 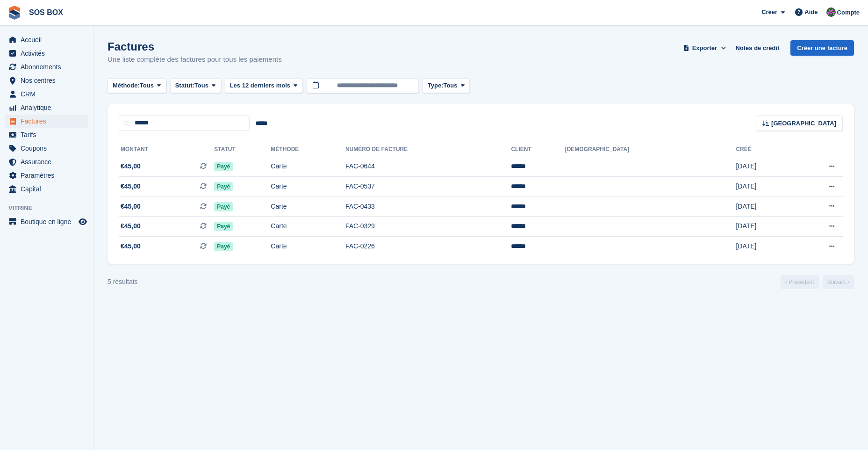 I want to click on a: Boutique d'aperçu, so click(x=82, y=222).